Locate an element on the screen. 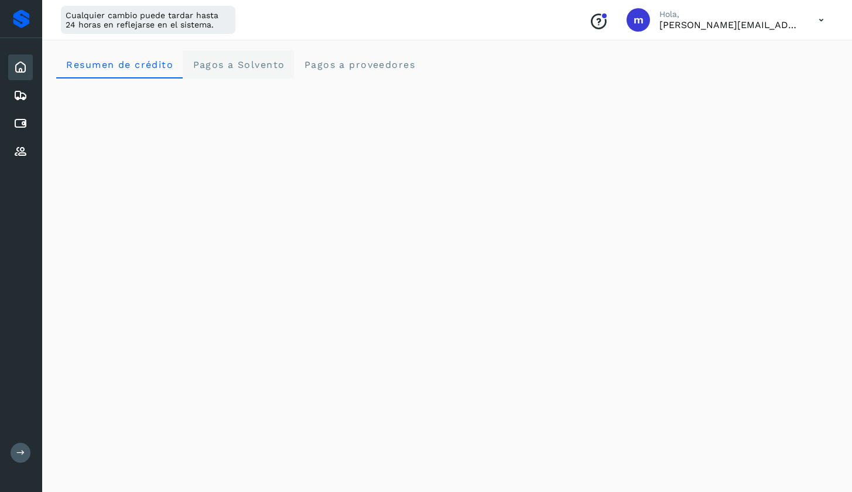  div: Cualquier cambio puede tardar hasta 24 horas en reflejarse en el sistema. is located at coordinates (148, 20).